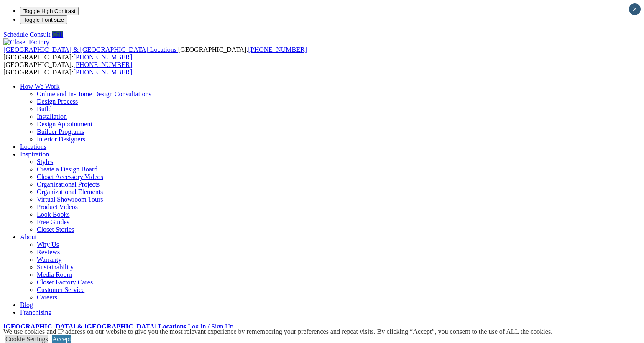 The height and width of the screenshot is (343, 644). What do you see at coordinates (69, 184) in the screenshot?
I see `a: Organizational Projects` at bounding box center [69, 184].